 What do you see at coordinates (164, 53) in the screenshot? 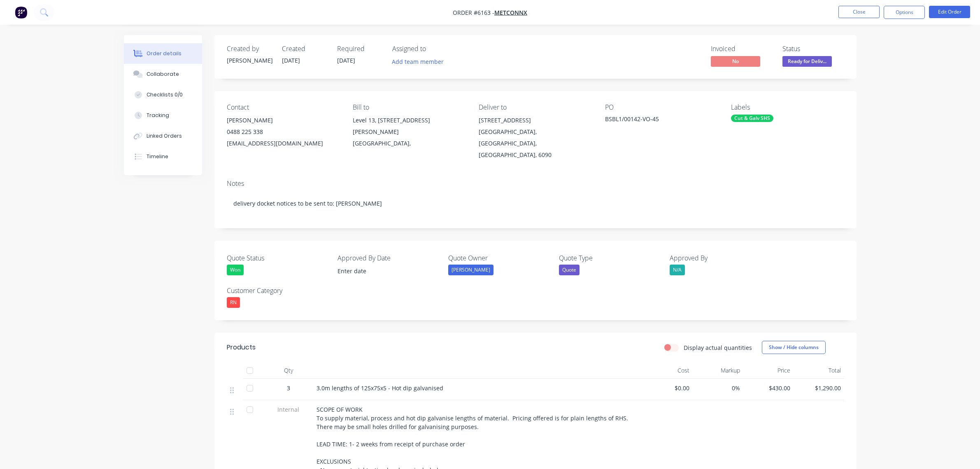
I see `div: Order details` at bounding box center [164, 53].